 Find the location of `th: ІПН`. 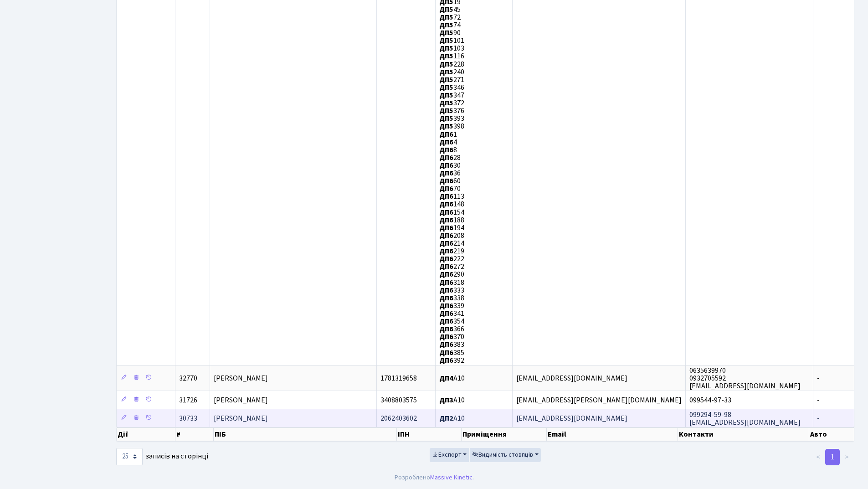

th: ІПН is located at coordinates (429, 435).